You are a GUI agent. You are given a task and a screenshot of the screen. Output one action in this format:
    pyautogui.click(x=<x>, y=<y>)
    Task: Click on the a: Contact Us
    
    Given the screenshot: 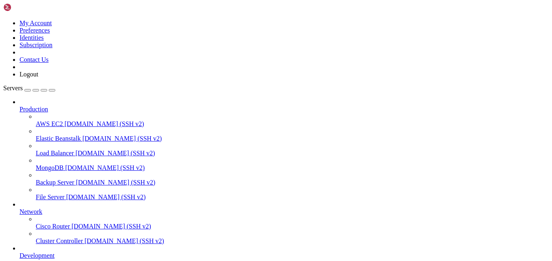 What is the action you would take?
    pyautogui.click(x=34, y=59)
    